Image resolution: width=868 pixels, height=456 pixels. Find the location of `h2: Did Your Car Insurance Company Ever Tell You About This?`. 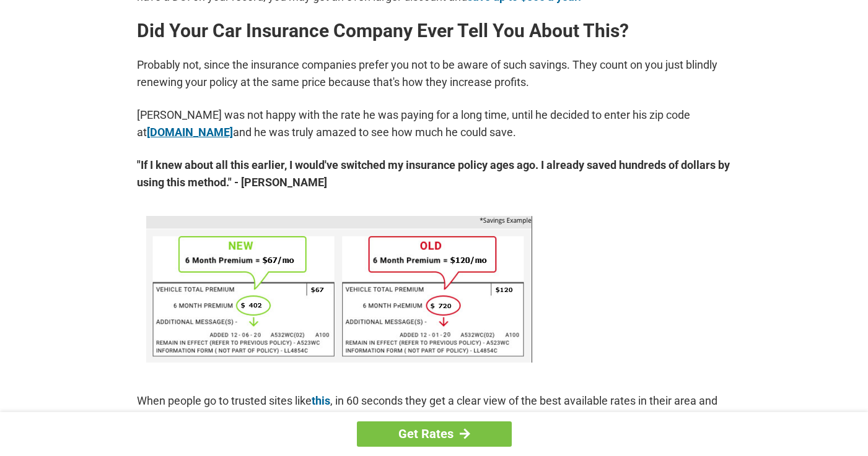

h2: Did Your Car Insurance Company Ever Tell You About This? is located at coordinates (434, 31).